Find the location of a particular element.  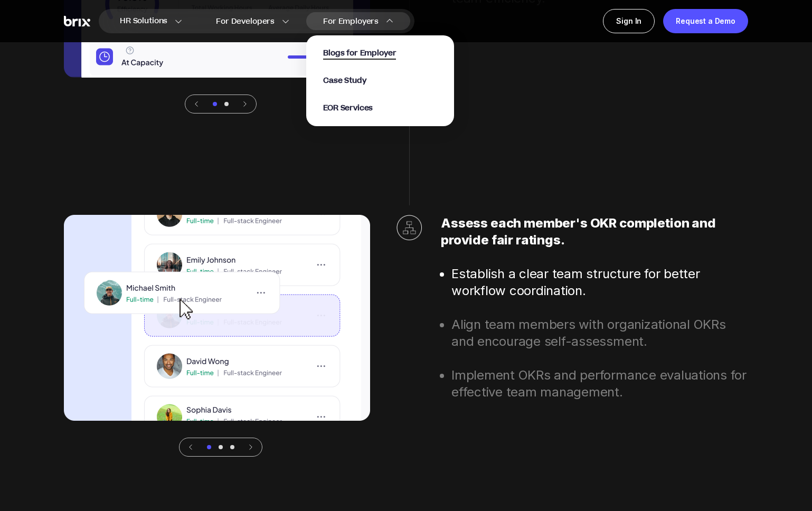

a: Case Study is located at coordinates (345, 81).